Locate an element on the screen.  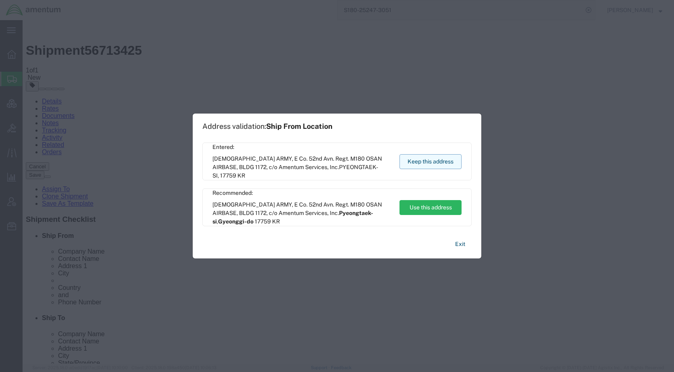
span: Ship From Location is located at coordinates (299, 126).